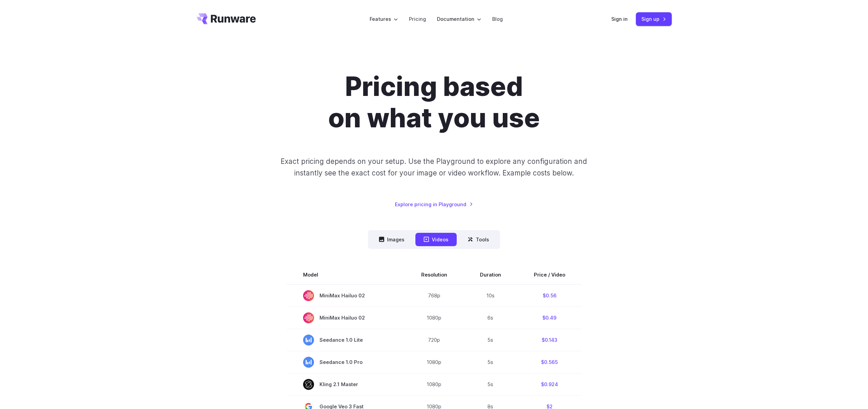  I want to click on span: Seedance 1.0 Lite, so click(346, 340).